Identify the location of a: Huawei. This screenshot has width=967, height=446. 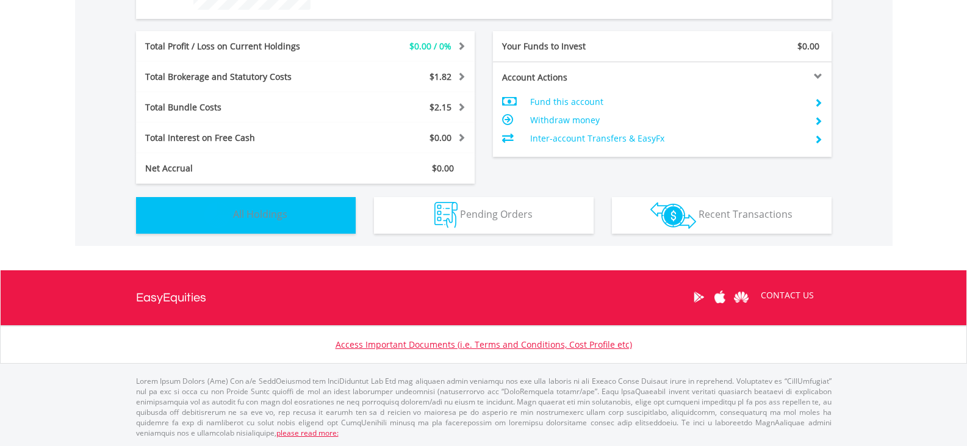
(741, 297).